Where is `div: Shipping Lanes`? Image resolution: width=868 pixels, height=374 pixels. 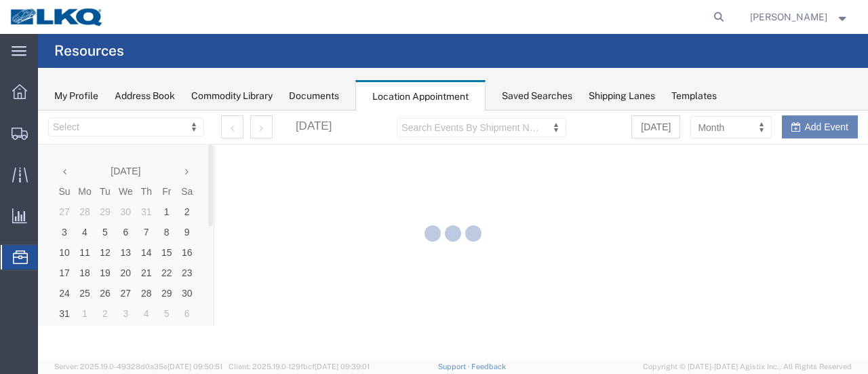 div: Shipping Lanes is located at coordinates (622, 96).